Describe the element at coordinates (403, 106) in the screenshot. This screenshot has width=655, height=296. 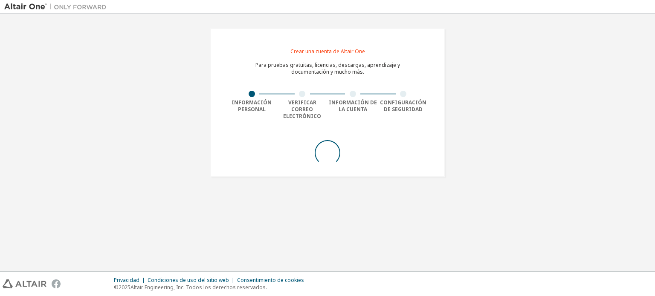
I see `font: Configuración de seguridad` at that location.